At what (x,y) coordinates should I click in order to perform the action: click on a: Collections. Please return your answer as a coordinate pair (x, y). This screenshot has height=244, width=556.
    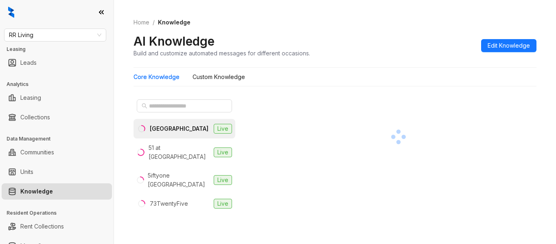
    Looking at the image, I should click on (35, 117).